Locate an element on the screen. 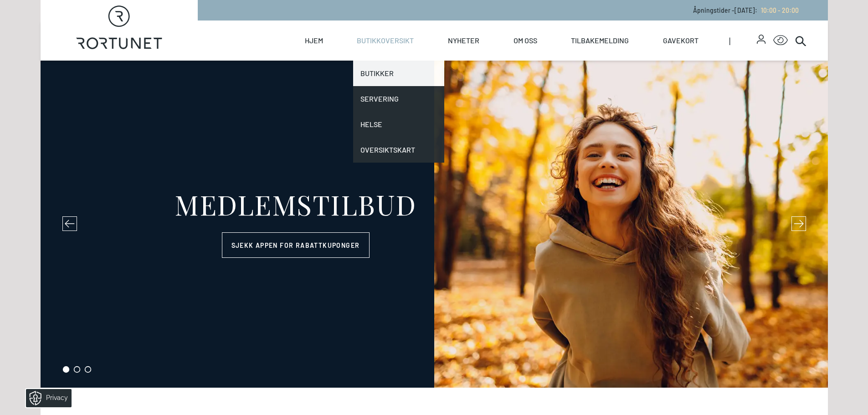  a: Gavekort is located at coordinates (681, 41).